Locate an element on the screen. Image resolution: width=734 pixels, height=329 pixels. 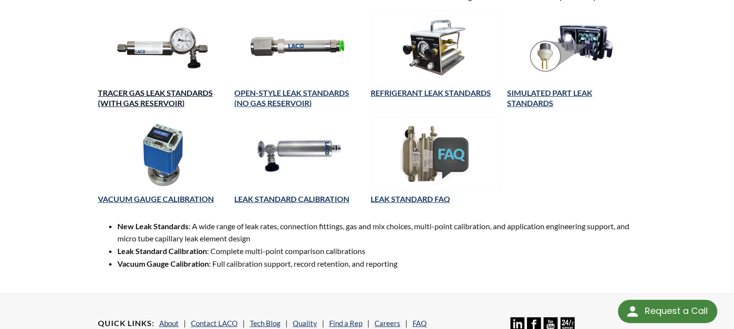
a: About is located at coordinates (169, 324).